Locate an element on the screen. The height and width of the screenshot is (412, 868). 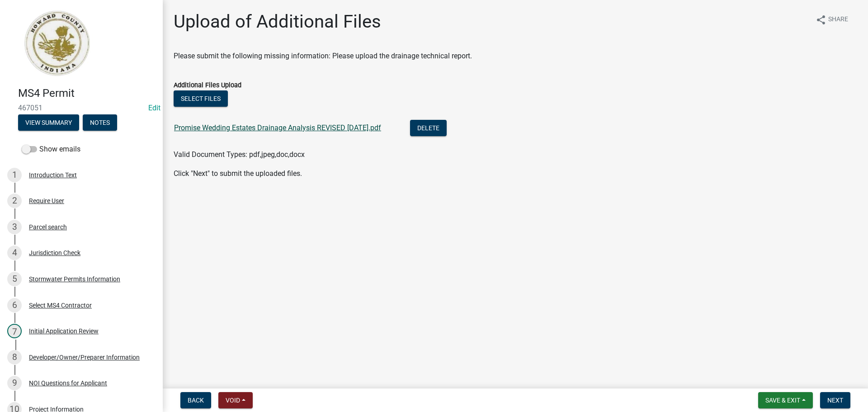
span: Valid Document Types: pdf,jpeg,doc,docx is located at coordinates (239, 154).